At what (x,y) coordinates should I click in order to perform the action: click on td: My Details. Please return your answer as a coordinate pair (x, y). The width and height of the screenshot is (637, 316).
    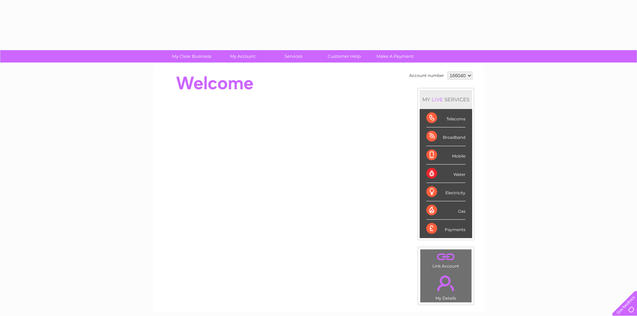
    Looking at the image, I should click on (445, 286).